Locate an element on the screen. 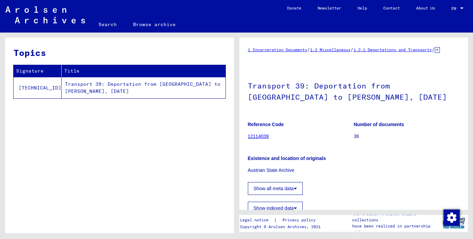 The width and height of the screenshot is (473, 239). b: Number of documents is located at coordinates (379, 124).